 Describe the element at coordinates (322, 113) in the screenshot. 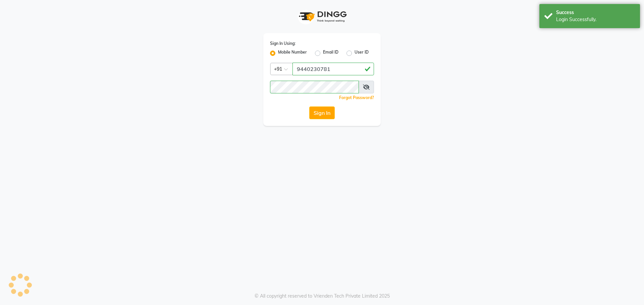

I see `button: Sign In` at that location.